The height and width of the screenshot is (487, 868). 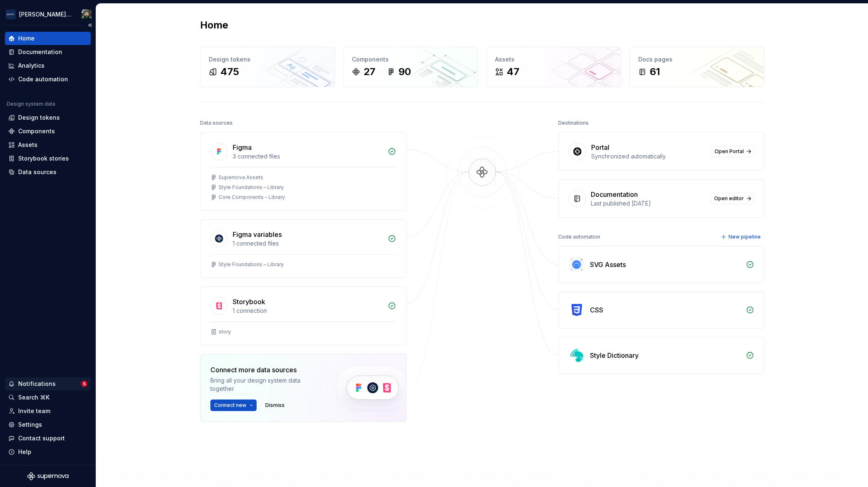 I want to click on span: Open editor, so click(x=729, y=198).